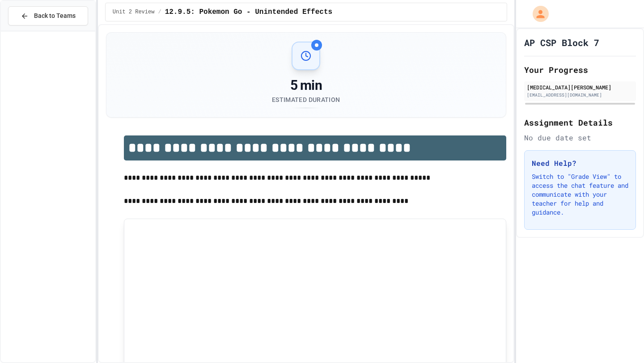  I want to click on div: 5 min, so click(306, 86).